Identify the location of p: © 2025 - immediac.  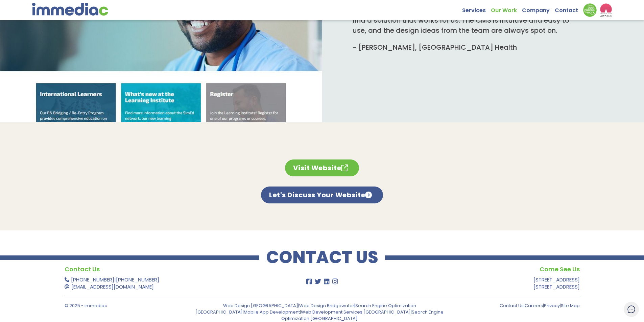
(127, 305).